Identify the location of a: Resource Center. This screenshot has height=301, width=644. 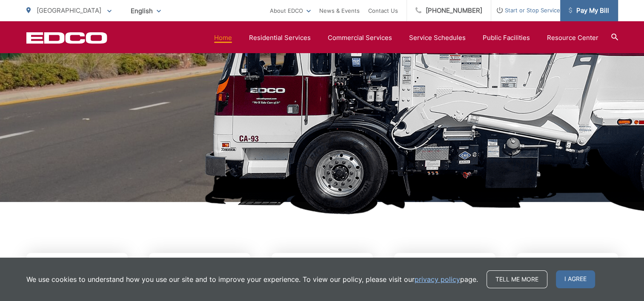
(573, 38).